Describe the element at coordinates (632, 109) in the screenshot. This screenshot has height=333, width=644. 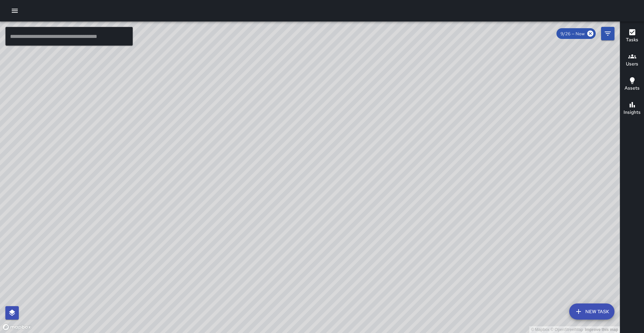
I see `button: Insights` at that location.